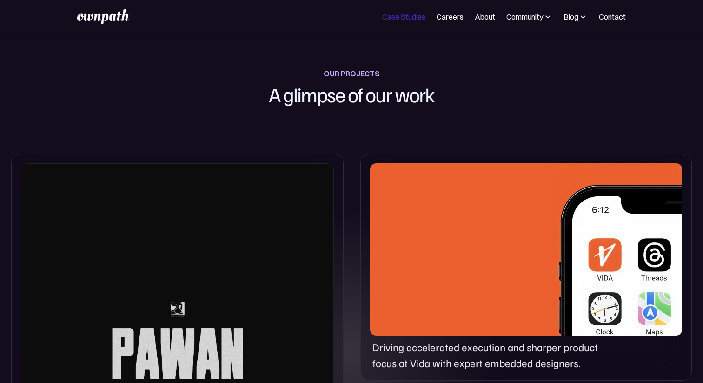  Describe the element at coordinates (404, 17) in the screenshot. I see `a: Case Studies` at that location.